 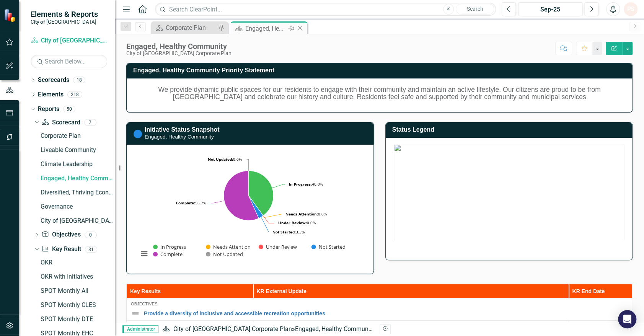 I want to click on a: SPOT Monthly CLES, so click(x=77, y=305).